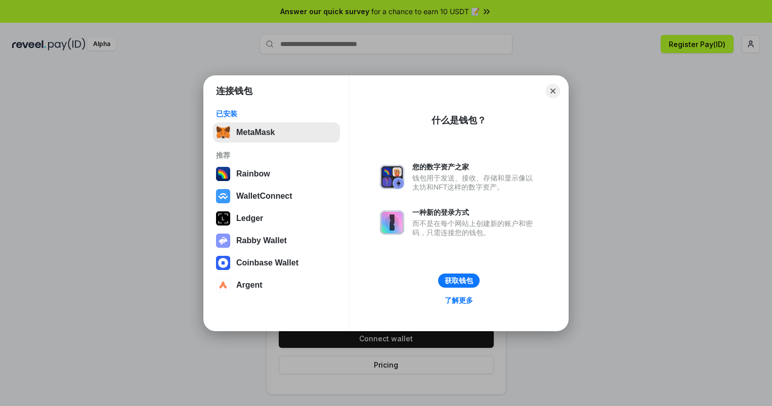  I want to click on button: MetaMask, so click(276, 133).